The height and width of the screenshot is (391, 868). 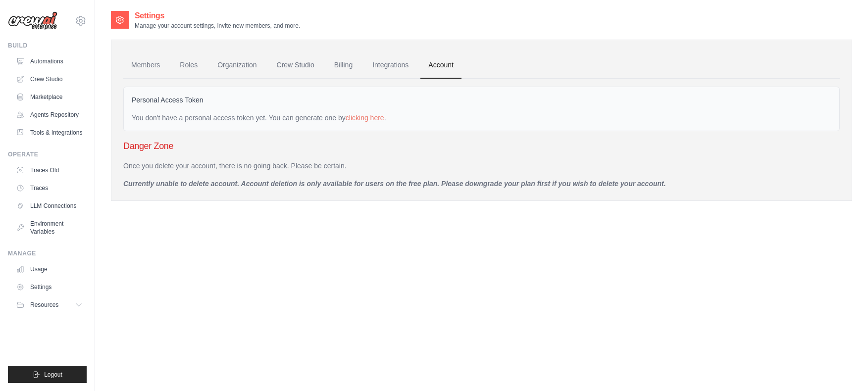 I want to click on span: Logout, so click(x=53, y=375).